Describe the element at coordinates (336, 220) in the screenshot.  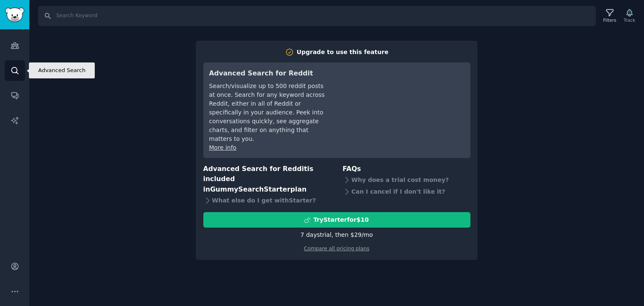
I see `button: TryStarterfor$10` at that location.